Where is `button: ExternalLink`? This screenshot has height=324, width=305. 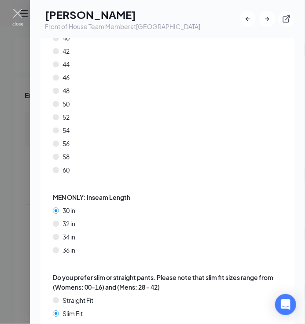
button: ExternalLink is located at coordinates (287, 19).